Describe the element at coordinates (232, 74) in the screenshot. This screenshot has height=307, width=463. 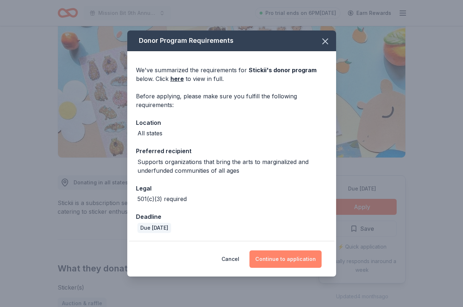
I see `div: We've summarized the requirements for below. Click to view in full.` at that location.